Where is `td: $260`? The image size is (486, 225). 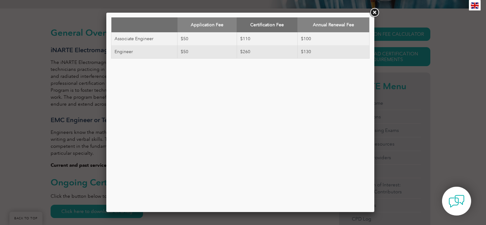
td: $260 is located at coordinates (267, 52).